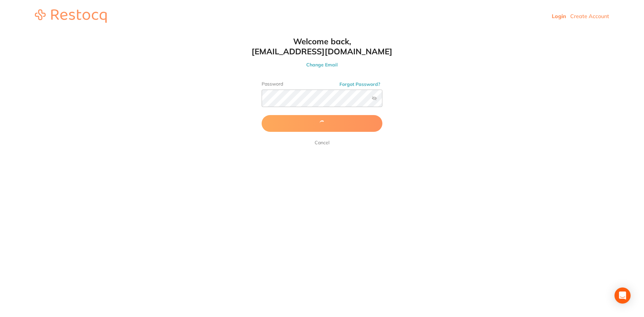 The width and height of the screenshot is (644, 317). I want to click on button: Change Email, so click(322, 65).